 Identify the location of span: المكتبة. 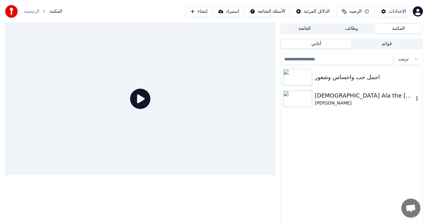
(56, 11).